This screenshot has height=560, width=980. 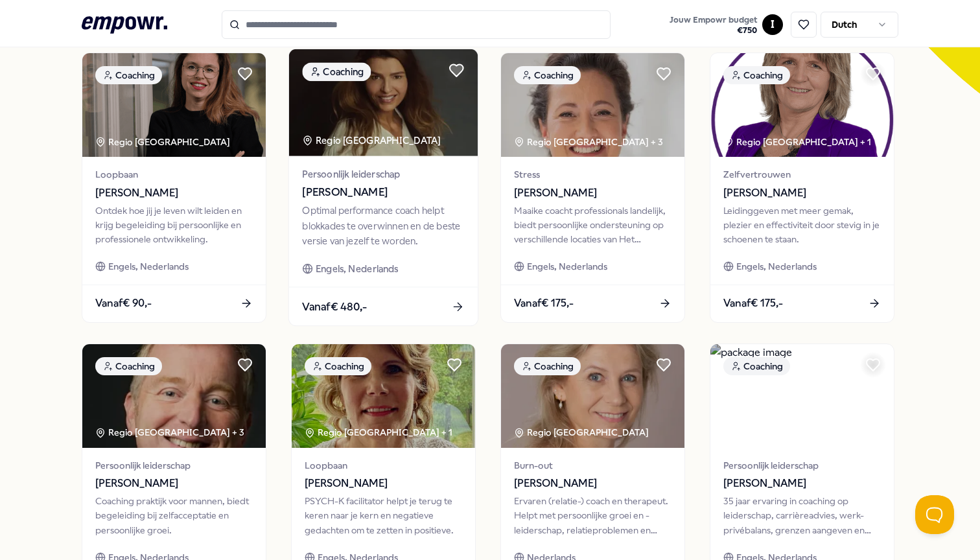 What do you see at coordinates (123, 303) in the screenshot?
I see `span: Vanaf € 90,-` at bounding box center [123, 303].